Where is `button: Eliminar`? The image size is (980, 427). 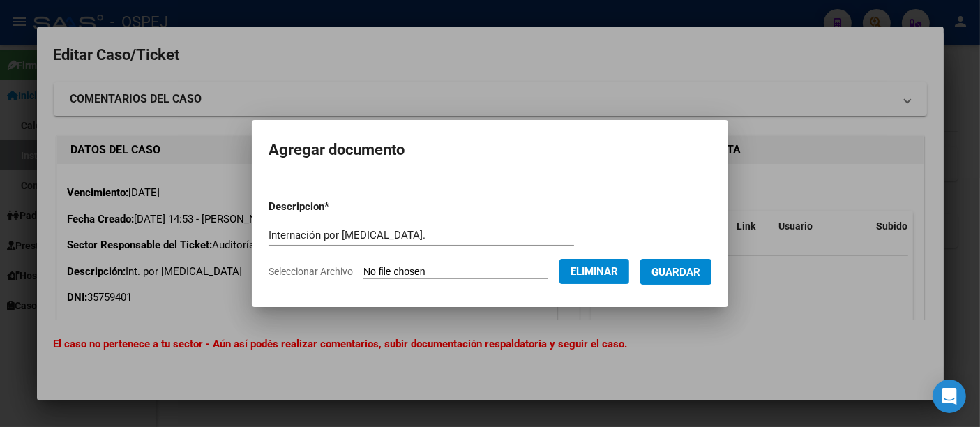 button: Eliminar is located at coordinates (594, 272).